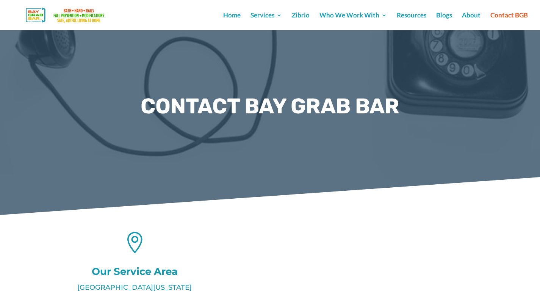 This screenshot has height=295, width=540. Describe the element at coordinates (266, 21) in the screenshot. I see `a: Services` at that location.